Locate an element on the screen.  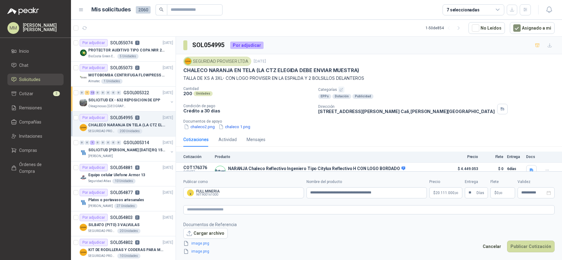
span: Chat is located at coordinates (24, 65).